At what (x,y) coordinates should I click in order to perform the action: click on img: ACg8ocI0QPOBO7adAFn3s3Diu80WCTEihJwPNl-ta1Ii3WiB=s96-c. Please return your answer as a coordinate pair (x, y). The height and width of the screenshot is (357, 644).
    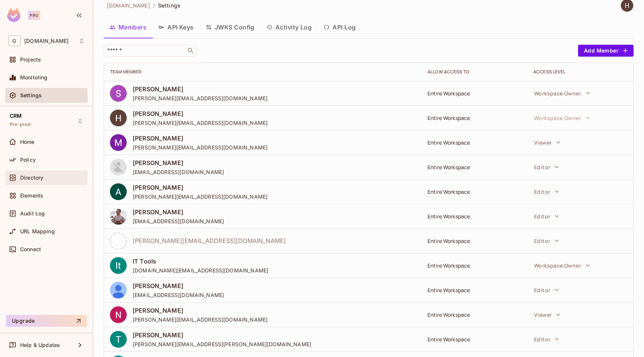
    Looking at the image, I should click on (118, 93).